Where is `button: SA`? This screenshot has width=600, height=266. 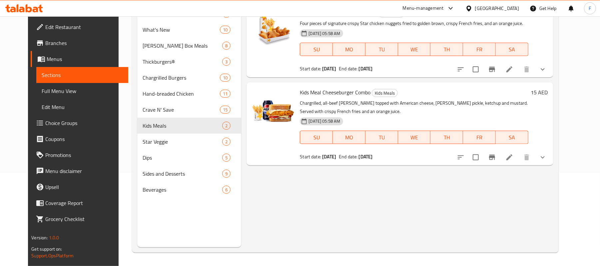
button: SA is located at coordinates (512, 49).